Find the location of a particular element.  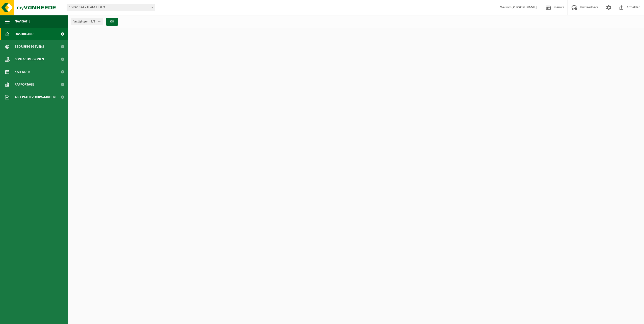

span: Acceptatievoorwaarden is located at coordinates (35, 97).